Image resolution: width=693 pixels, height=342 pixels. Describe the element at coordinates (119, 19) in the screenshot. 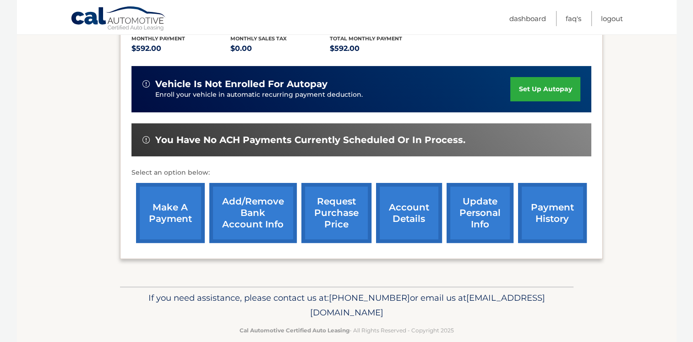

I see `a: Cal Automotive` at that location.